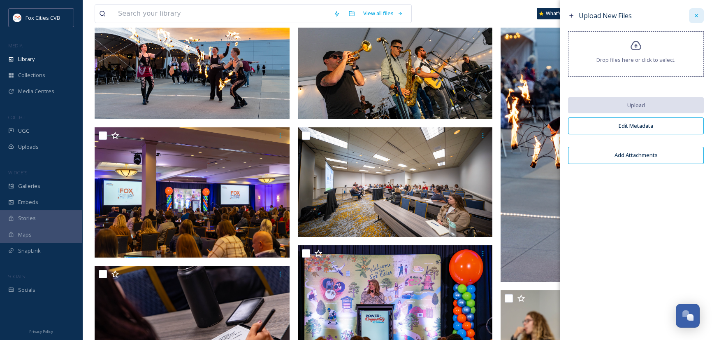  I want to click on a: Privacy Policy, so click(41, 330).